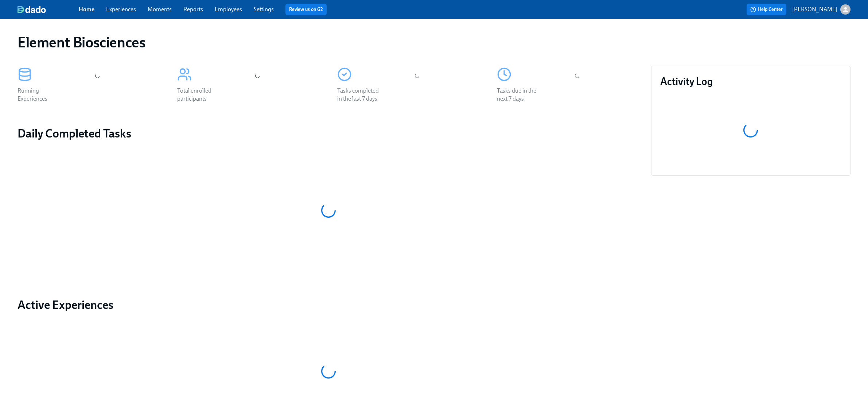 The height and width of the screenshot is (415, 868). Describe the element at coordinates (41, 94) in the screenshot. I see `div: Running Experiences` at that location.